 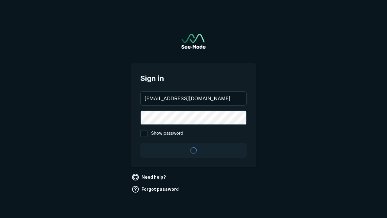 What do you see at coordinates (193, 41) in the screenshot?
I see `a: Go to sign in` at bounding box center [193, 41].